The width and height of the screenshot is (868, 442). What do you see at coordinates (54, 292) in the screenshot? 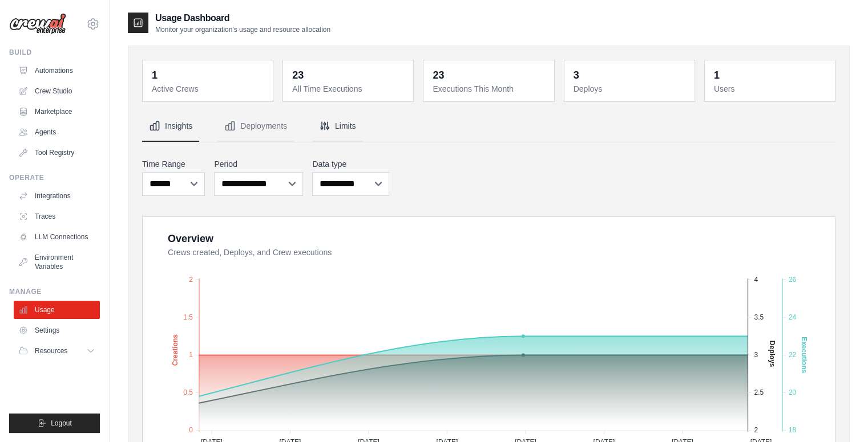
I see `div: Manage` at bounding box center [54, 292].